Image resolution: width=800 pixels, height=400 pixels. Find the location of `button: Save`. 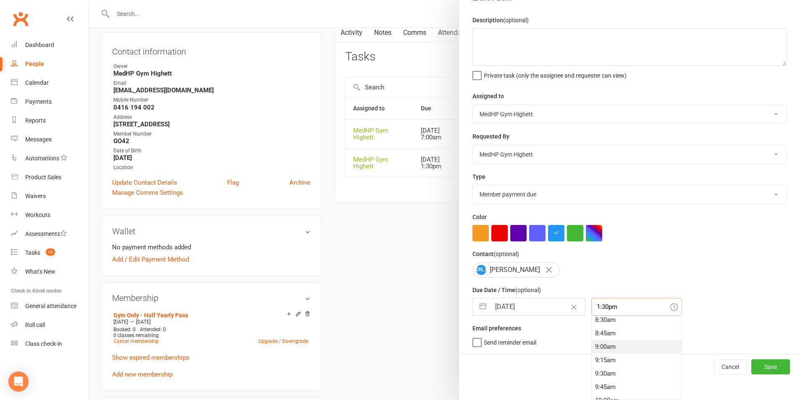

button: Save is located at coordinates (770, 367).